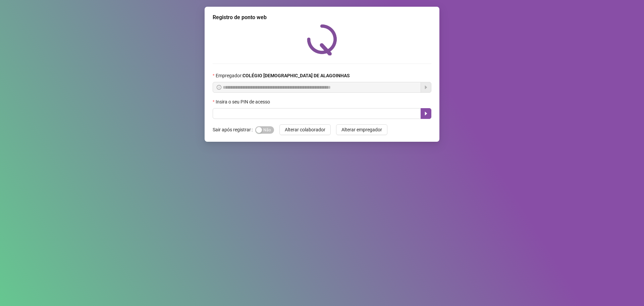 Image resolution: width=644 pixels, height=306 pixels. Describe the element at coordinates (426, 113) in the screenshot. I see `span: caret-right` at that location.